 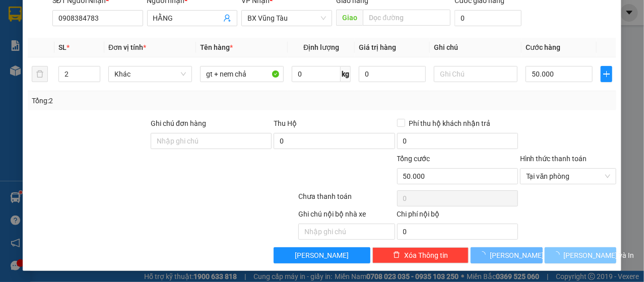 I want to click on input: Dọc đường, so click(x=407, y=17).